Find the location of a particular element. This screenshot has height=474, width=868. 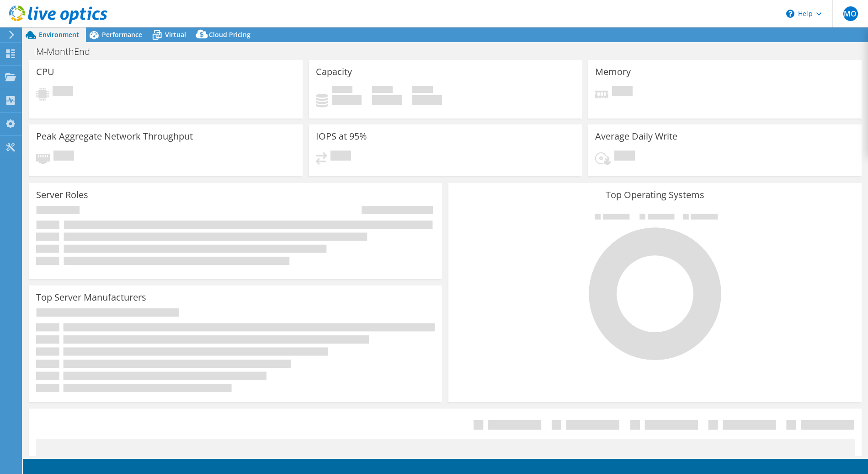

span: MO is located at coordinates (850, 14).